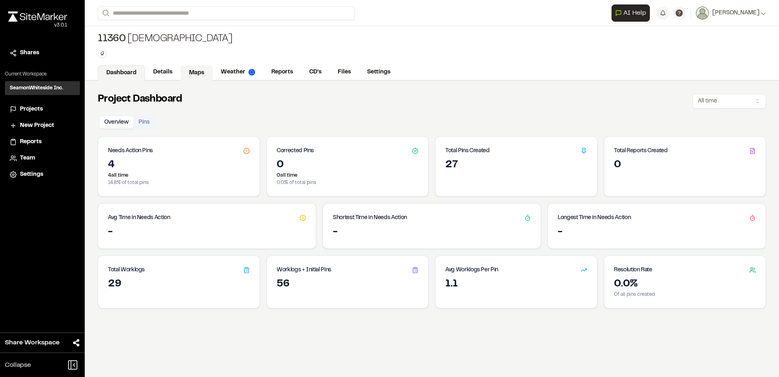  What do you see at coordinates (126, 270) in the screenshot?
I see `h3: Total Worklogs` at bounding box center [126, 270].